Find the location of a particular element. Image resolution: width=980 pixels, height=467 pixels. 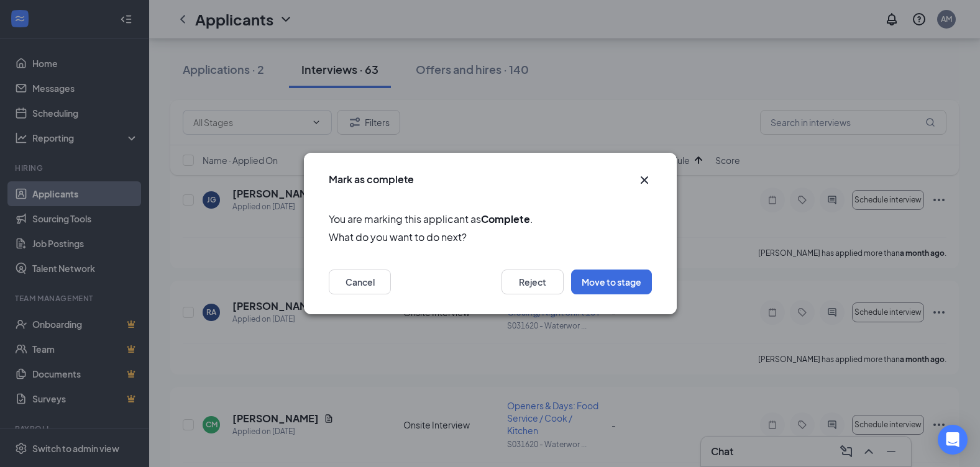

span: What do you want to do next? is located at coordinates (490, 237).